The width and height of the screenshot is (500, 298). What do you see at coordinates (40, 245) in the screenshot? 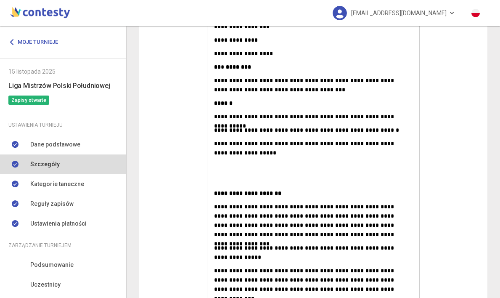
I see `span: Zarządzanie turniejem` at bounding box center [40, 245].